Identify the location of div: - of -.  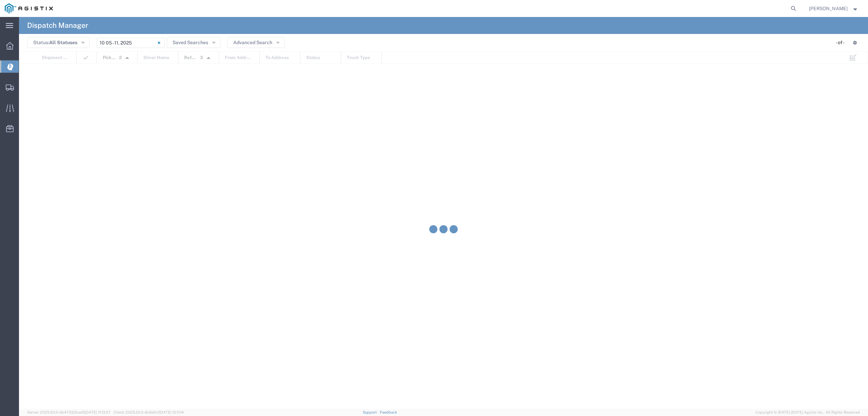
(842, 42).